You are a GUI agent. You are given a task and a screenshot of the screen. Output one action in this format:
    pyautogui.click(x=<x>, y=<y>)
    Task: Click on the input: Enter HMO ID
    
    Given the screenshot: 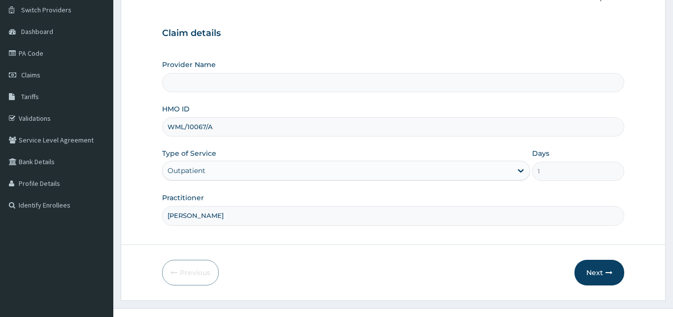 What is the action you would take?
    pyautogui.click(x=393, y=127)
    